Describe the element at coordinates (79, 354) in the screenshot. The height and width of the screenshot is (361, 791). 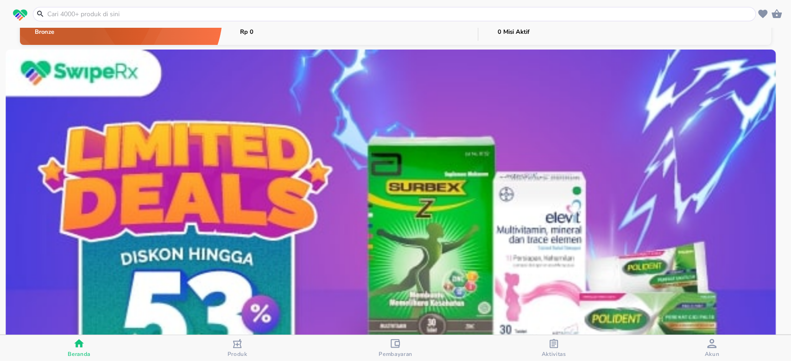
I see `span: Beranda` at that location.